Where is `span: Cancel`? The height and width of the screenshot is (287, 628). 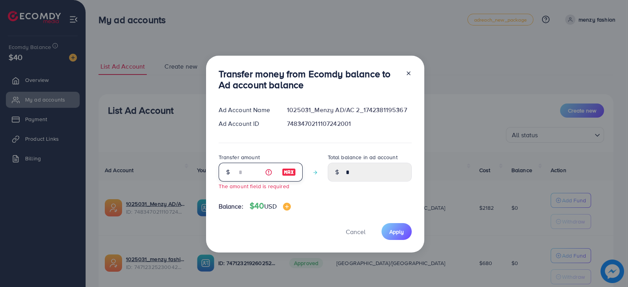
span: Cancel is located at coordinates (356, 232).